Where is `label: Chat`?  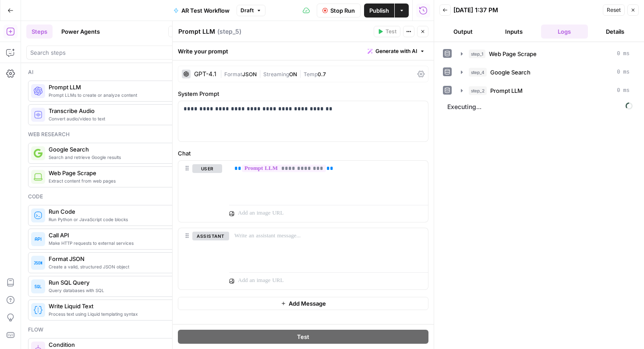 label: Chat is located at coordinates (303, 153).